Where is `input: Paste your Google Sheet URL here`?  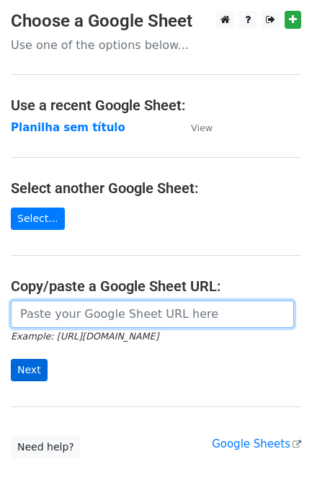
input: Paste your Google Sheet URL here is located at coordinates (152, 314).